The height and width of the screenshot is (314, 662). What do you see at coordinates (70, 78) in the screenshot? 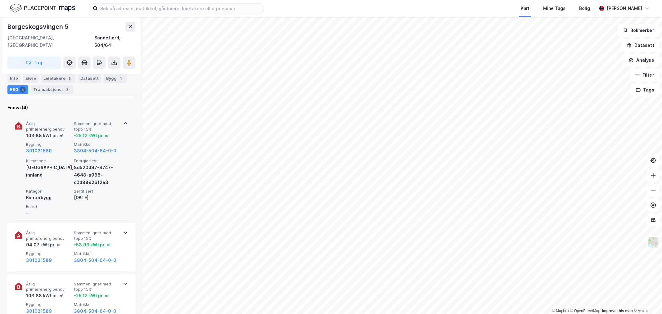
I see `div: 5` at bounding box center [70, 78].